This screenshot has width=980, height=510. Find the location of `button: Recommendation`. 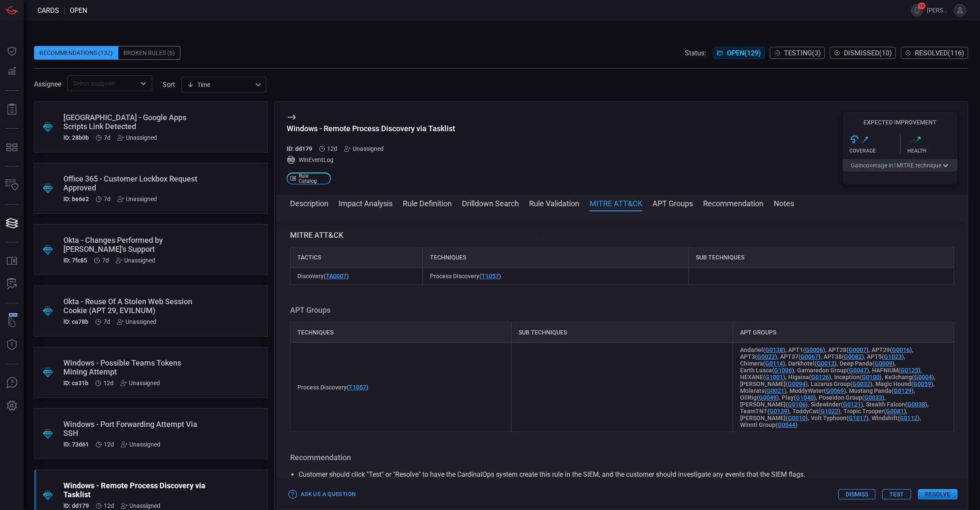

button: Recommendation is located at coordinates (733, 202).